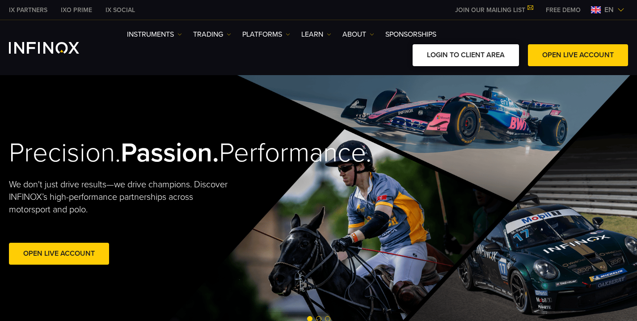 The image size is (637, 321). Describe the element at coordinates (358, 34) in the screenshot. I see `a: ABOUT` at that location.